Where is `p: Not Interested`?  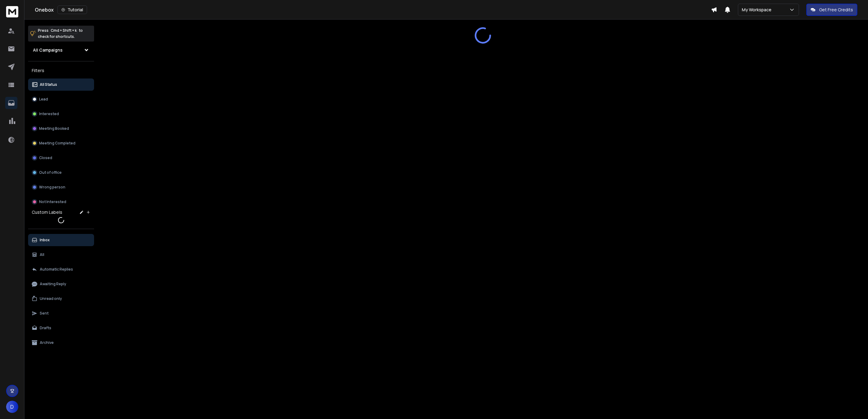 p: Not Interested is located at coordinates (53, 202).